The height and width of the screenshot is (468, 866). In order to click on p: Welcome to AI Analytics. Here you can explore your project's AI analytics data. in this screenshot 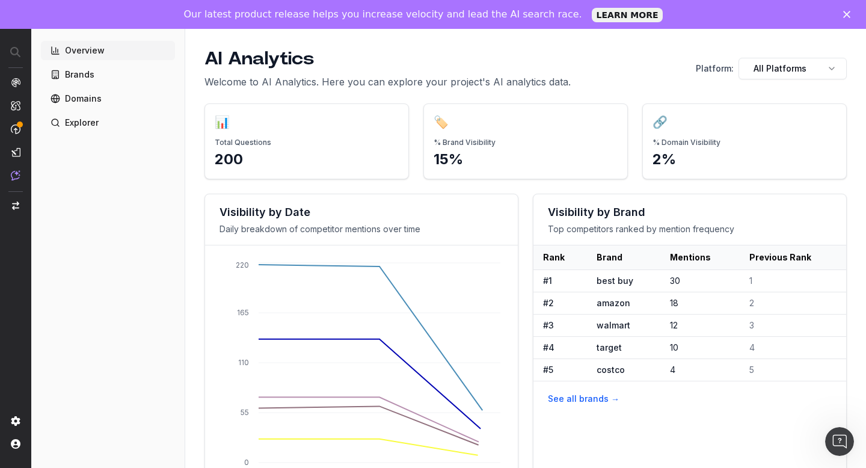, I will do `click(388, 82)`.